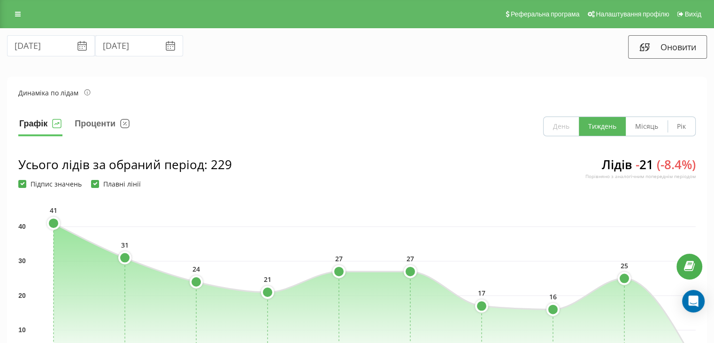  Describe the element at coordinates (482, 293) in the screenshot. I see `text: 17` at that location.